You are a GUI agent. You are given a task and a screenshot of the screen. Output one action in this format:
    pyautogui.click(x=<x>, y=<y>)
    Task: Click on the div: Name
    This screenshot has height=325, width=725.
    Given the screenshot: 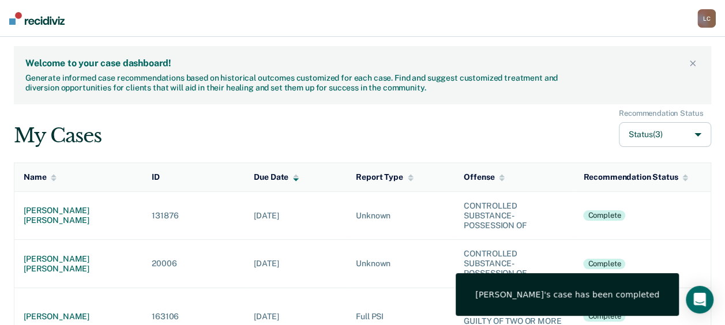 What is the action you would take?
    pyautogui.click(x=40, y=177)
    